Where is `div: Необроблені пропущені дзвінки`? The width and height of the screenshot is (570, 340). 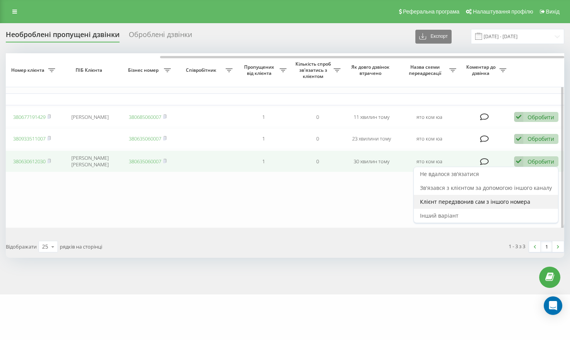 div: Необроблені пропущені дзвінки is located at coordinates (63, 36).